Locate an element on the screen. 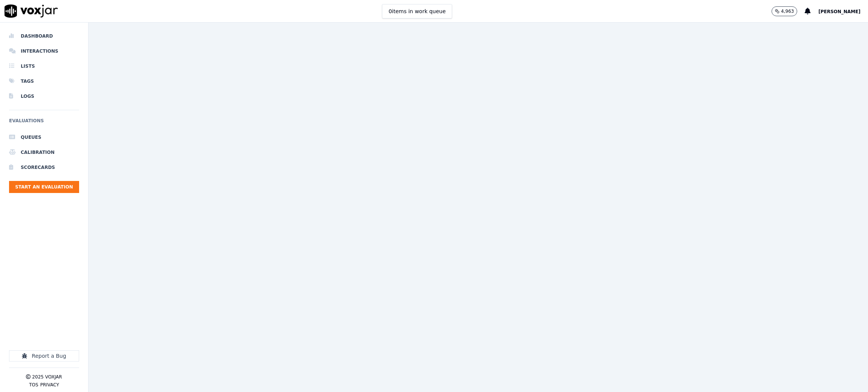  li: Scorecards is located at coordinates (44, 167).